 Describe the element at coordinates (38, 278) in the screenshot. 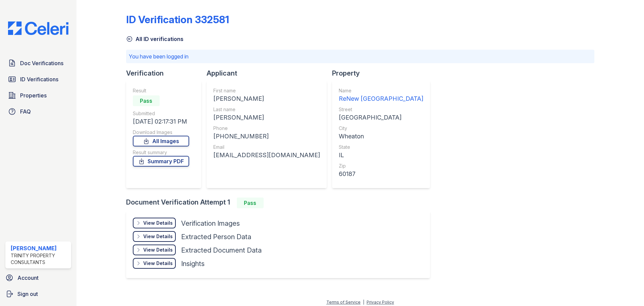

I see `a: Account` at that location.